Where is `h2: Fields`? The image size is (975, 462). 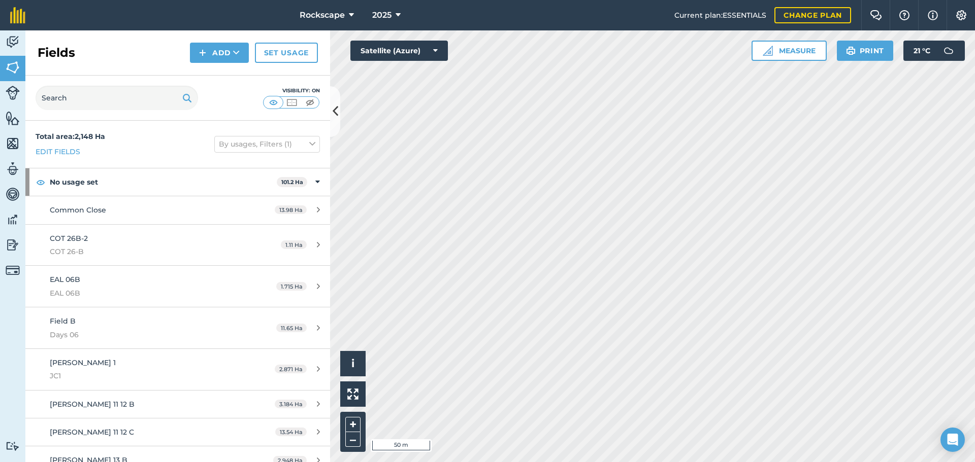
h2: Fields is located at coordinates (56, 53).